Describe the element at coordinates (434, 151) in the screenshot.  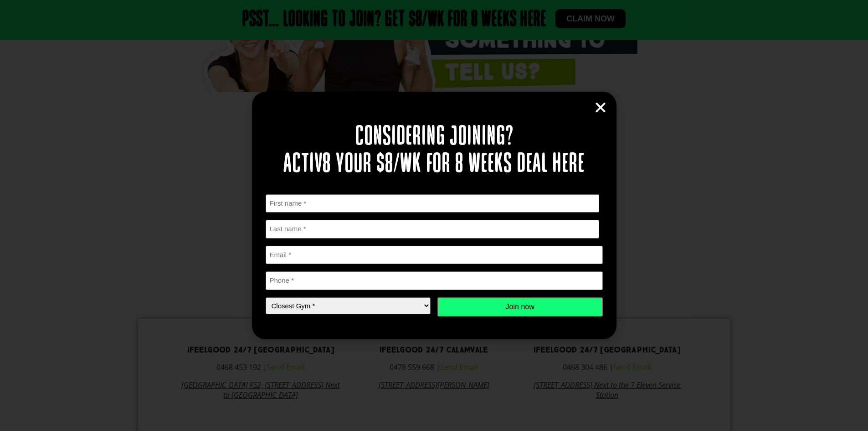
I see `h2: Considering joining? Activ8 your $8/wk for 8 weeks deal here` at that location.